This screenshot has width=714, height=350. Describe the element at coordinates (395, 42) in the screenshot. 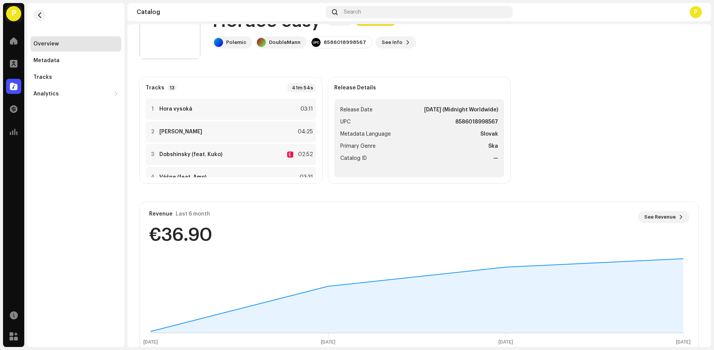

I see `button: See Info` at that location.